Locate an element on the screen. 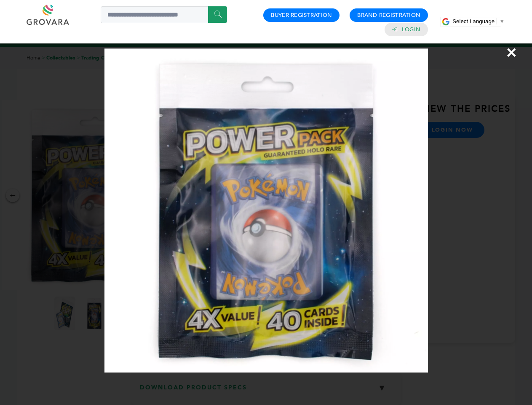 This screenshot has width=532, height=405. a: Buyer Registration is located at coordinates (301, 15).